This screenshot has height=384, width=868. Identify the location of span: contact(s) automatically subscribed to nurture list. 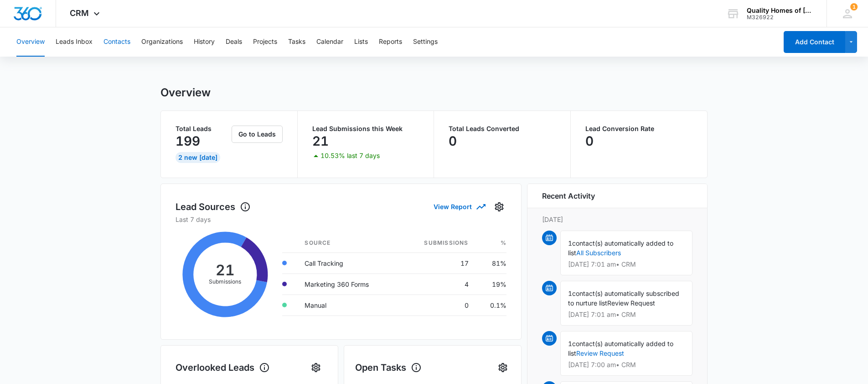
(624, 298).